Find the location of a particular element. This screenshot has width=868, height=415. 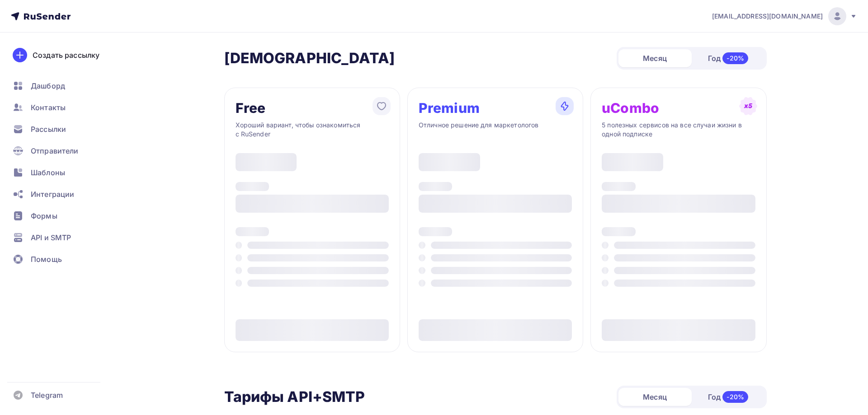

span: Помощь is located at coordinates (46, 260).